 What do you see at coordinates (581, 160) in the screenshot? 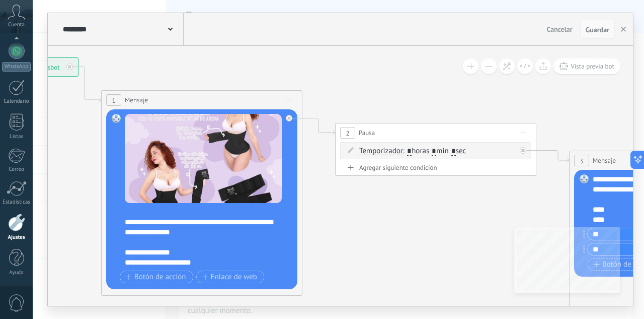
I see `span: 3` at bounding box center [581, 160].